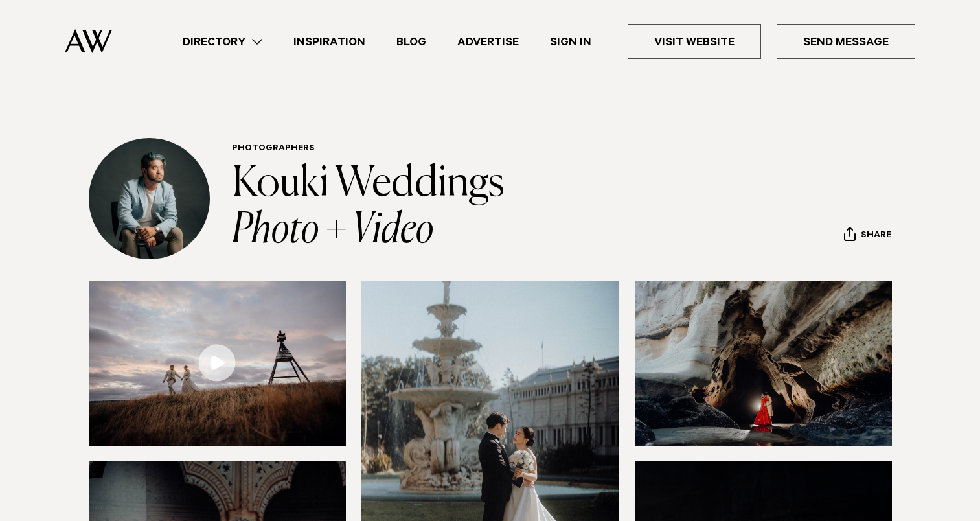 The width and height of the screenshot is (980, 521). What do you see at coordinates (571, 42) in the screenshot?
I see `a: Sign In` at bounding box center [571, 42].